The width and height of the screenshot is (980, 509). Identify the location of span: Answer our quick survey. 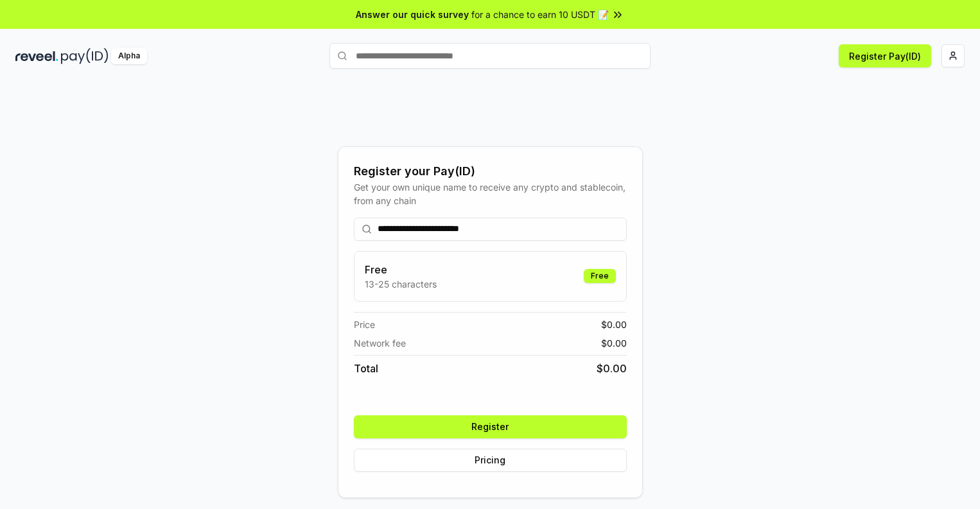
(412, 14).